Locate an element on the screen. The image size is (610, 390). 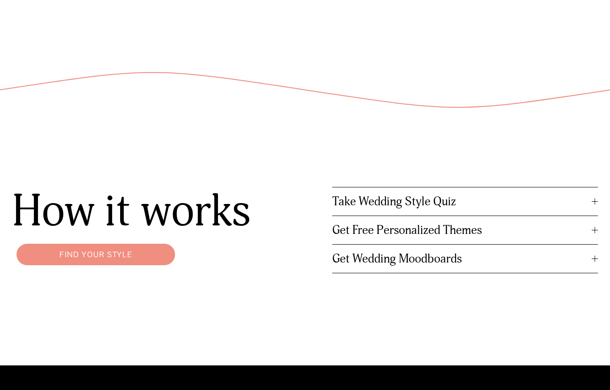
span: Get Wedding Moodboards is located at coordinates (462, 258).